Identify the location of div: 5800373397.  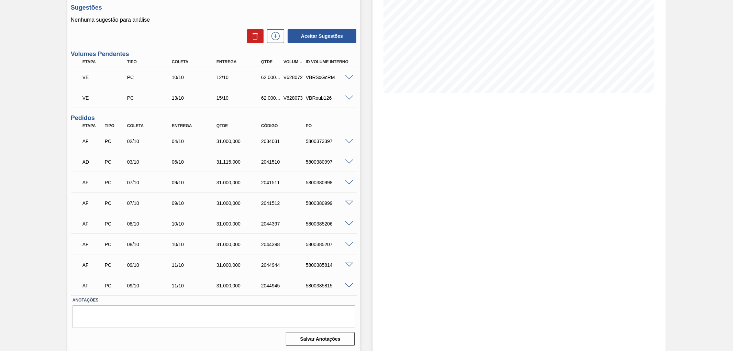
(329, 141).